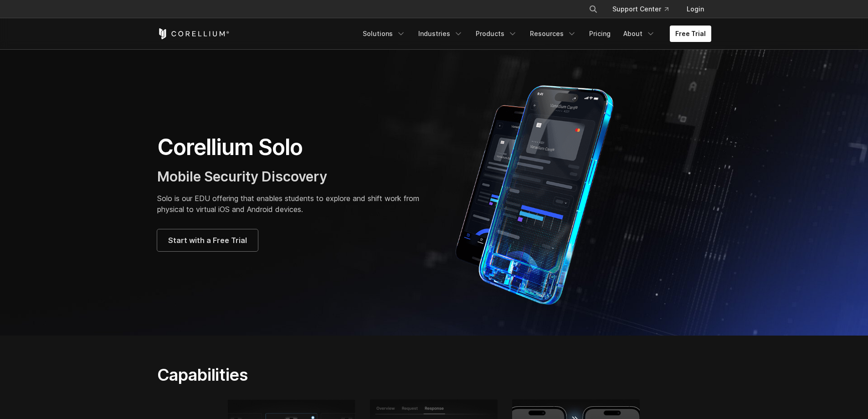  I want to click on span: Start with a Free Trial, so click(207, 240).